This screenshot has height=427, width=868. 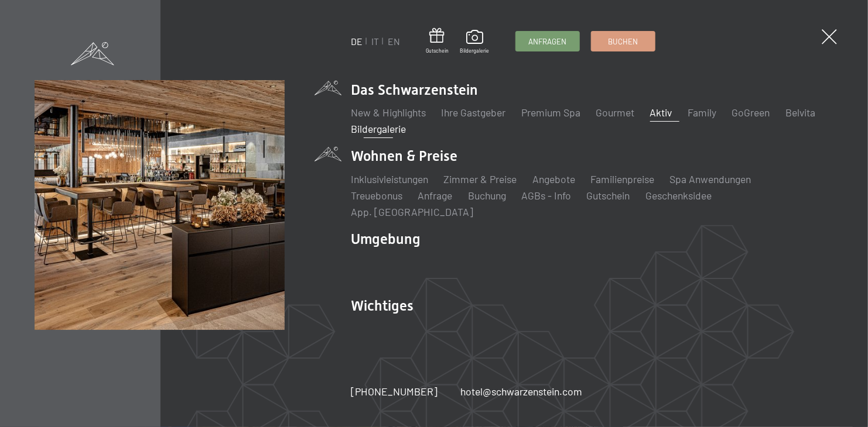 I want to click on a: Spa Anwendungen, so click(x=710, y=179).